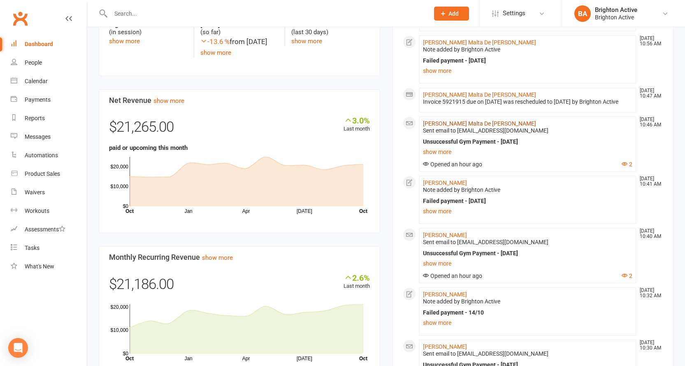  I want to click on h3: Net Revenue, so click(239, 100).